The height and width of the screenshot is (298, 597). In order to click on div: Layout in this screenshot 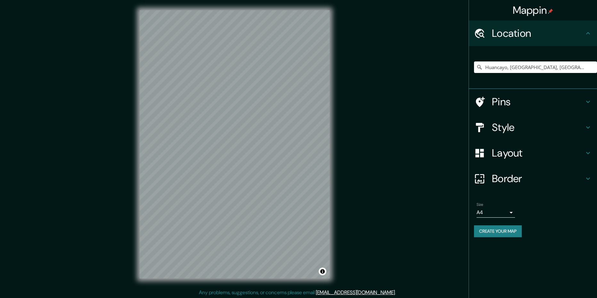, I will do `click(533, 153)`.